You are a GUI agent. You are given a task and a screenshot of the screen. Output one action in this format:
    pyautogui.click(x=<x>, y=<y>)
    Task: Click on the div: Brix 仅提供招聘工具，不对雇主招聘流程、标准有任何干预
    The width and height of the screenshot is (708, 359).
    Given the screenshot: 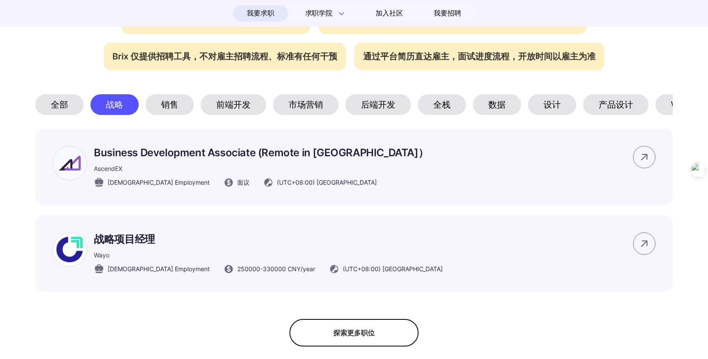 What is the action you would take?
    pyautogui.click(x=225, y=56)
    